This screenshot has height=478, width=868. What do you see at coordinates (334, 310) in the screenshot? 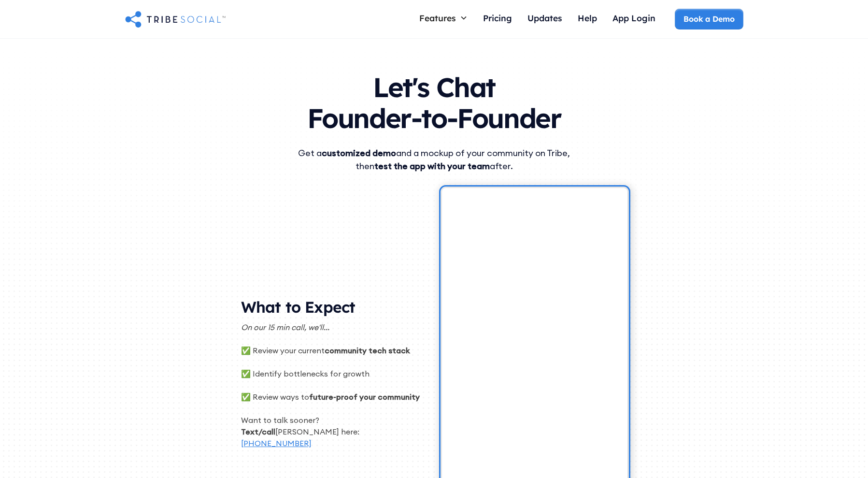
I see `h2: What to Expect` at bounding box center [334, 310].